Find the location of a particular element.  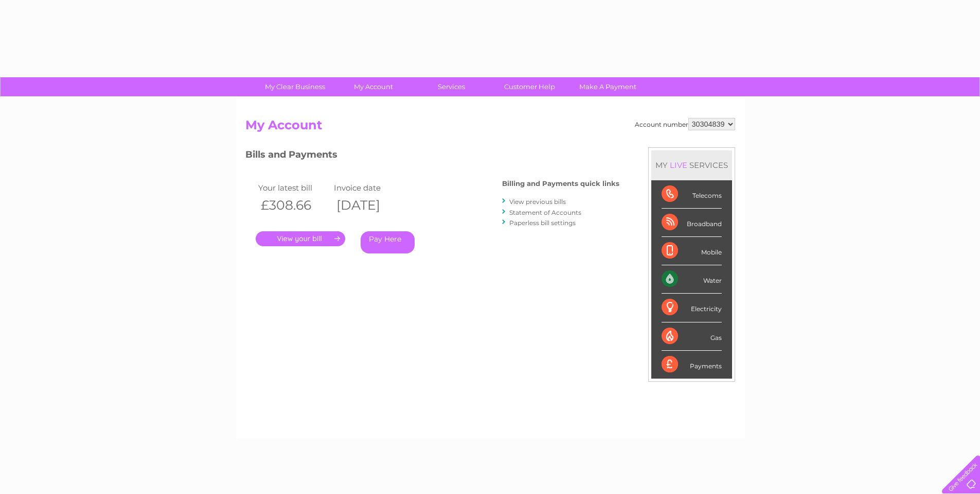

a: Services is located at coordinates (451, 87).